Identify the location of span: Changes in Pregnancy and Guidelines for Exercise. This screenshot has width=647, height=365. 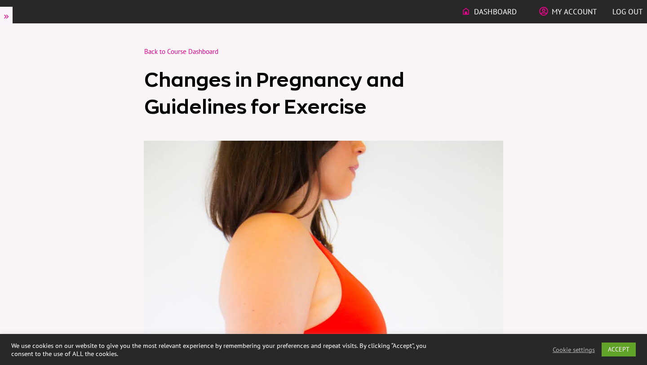
(274, 93).